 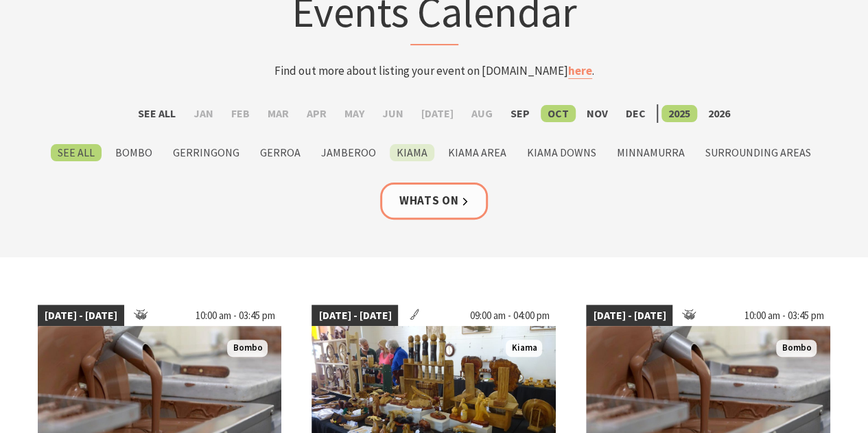 What do you see at coordinates (434, 201) in the screenshot?
I see `a: Whats On` at bounding box center [434, 201].